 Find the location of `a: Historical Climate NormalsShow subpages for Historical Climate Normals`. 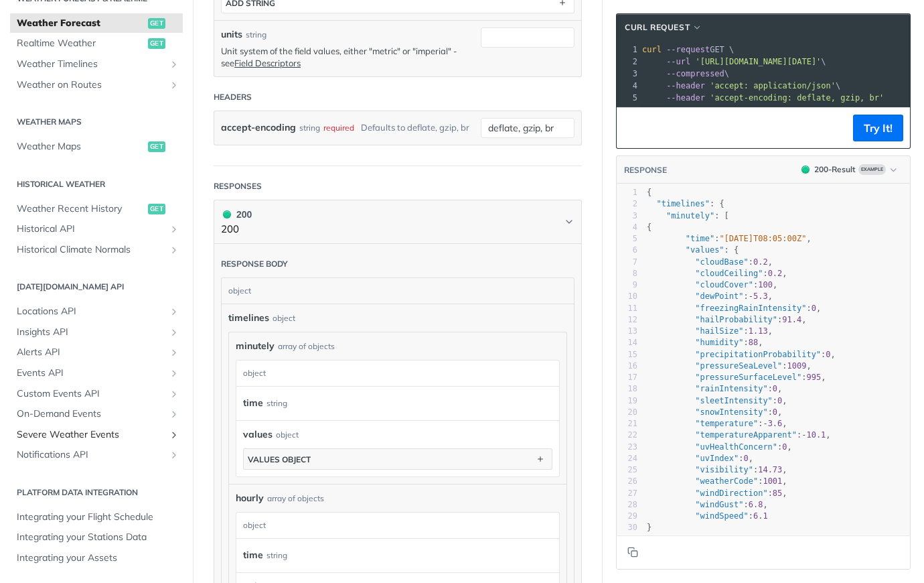

a: Historical Climate NormalsShow subpages for Historical Climate Normals is located at coordinates (96, 250).